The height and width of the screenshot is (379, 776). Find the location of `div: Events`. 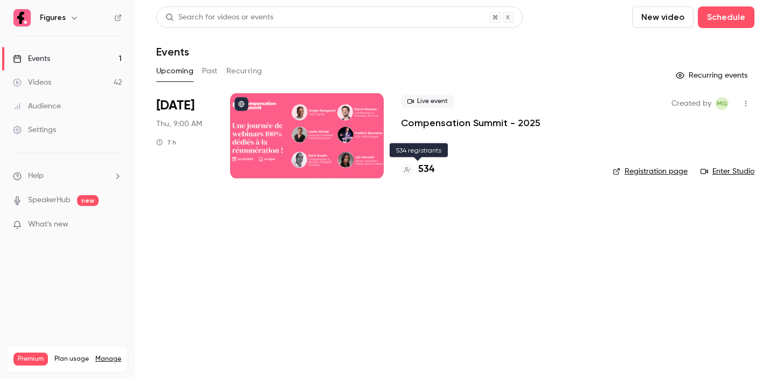

div: Events is located at coordinates (31, 59).